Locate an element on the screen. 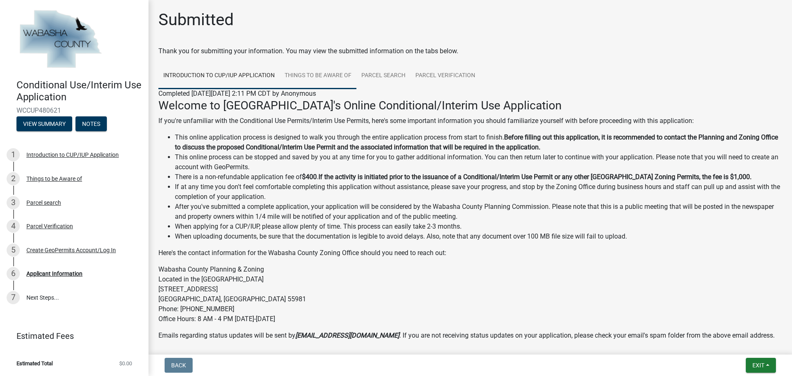  li: This online process can be stopped and saved by you at any time for you to gather additional info... is located at coordinates (478, 162).